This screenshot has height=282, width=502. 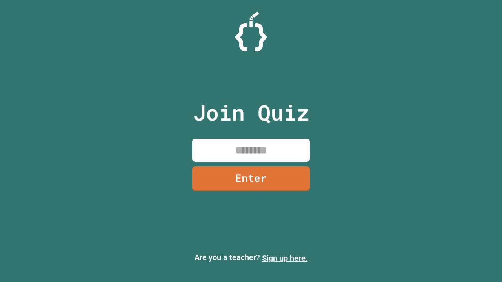 I want to click on a: Sign up here., so click(x=285, y=259).